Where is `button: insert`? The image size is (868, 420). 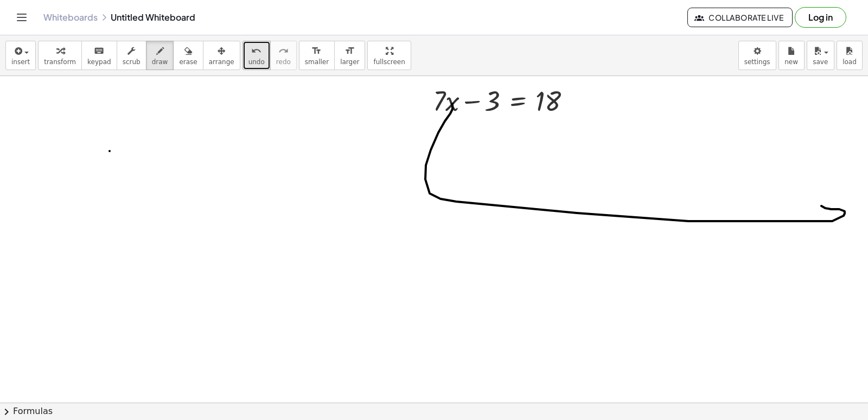 button: insert is located at coordinates (20, 55).